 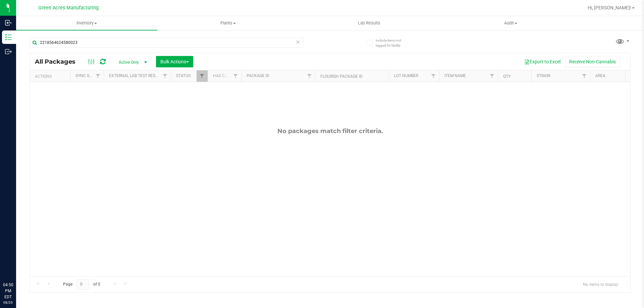 I want to click on th: Has COA, so click(x=224, y=76).